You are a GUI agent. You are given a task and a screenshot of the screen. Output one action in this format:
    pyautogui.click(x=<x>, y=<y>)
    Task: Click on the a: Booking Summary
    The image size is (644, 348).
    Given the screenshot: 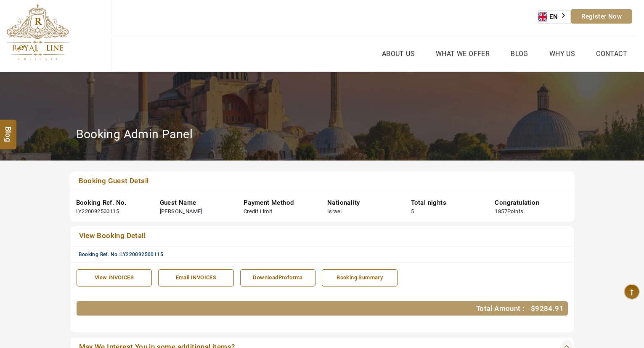 What is the action you would take?
    pyautogui.click(x=360, y=278)
    